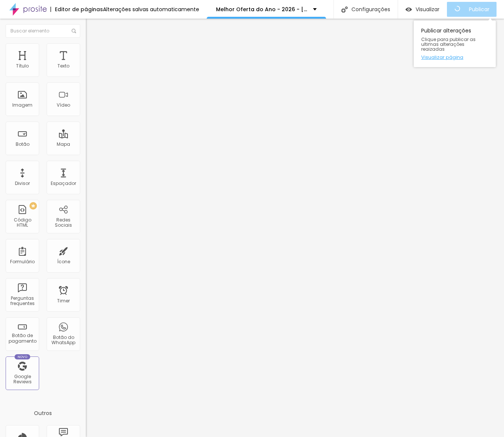 The width and height of the screenshot is (504, 437). I want to click on div: Perguntas frequentes, so click(22, 301).